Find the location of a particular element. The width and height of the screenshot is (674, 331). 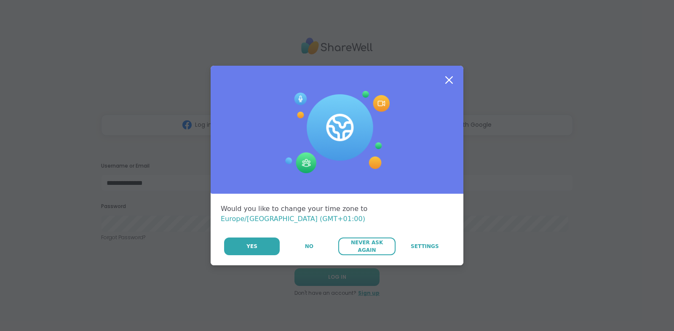

span: Never Ask Again is located at coordinates (366, 246).